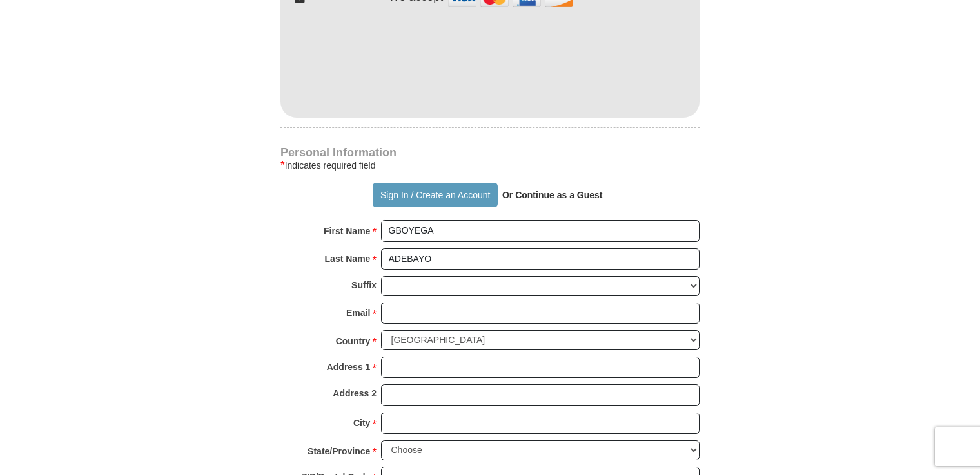 This screenshot has height=475, width=980. What do you see at coordinates (361, 423) in the screenshot?
I see `strong: City` at bounding box center [361, 423].